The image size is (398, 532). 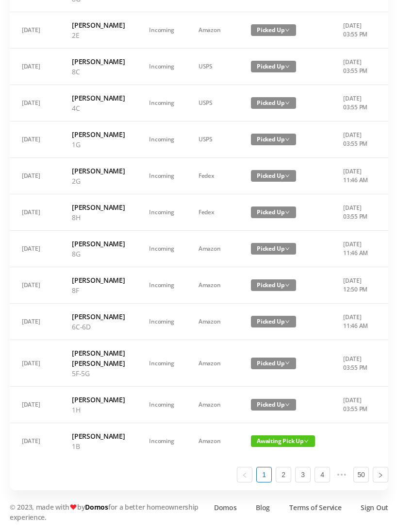 What do you see at coordinates (263, 507) in the screenshot?
I see `a: Blog` at bounding box center [263, 507].